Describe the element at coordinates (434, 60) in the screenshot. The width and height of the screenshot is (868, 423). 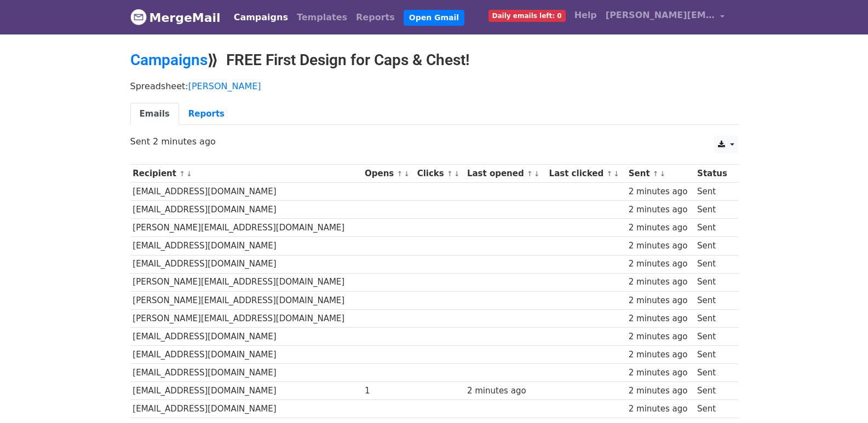
I see `h2: ⟫ FREE First Design for Caps & Chest!` at that location.